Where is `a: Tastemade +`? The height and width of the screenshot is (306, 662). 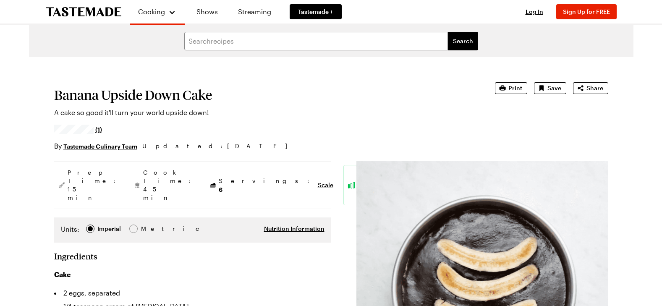 a: Tastemade + is located at coordinates (316, 12).